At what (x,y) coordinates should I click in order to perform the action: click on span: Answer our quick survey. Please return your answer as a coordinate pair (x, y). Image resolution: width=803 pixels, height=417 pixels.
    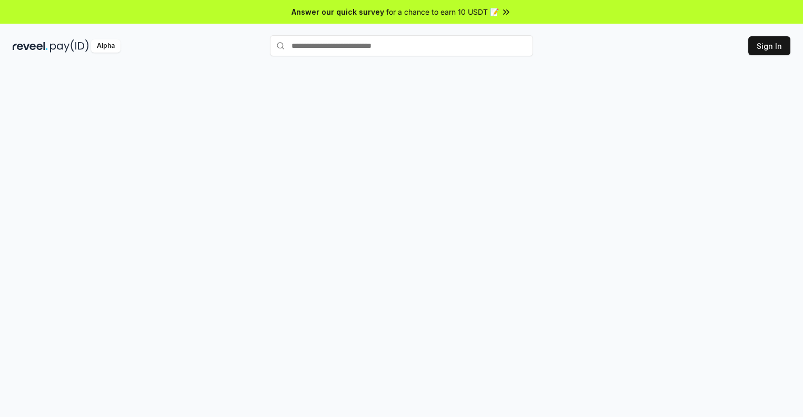
    Looking at the image, I should click on (338, 12).